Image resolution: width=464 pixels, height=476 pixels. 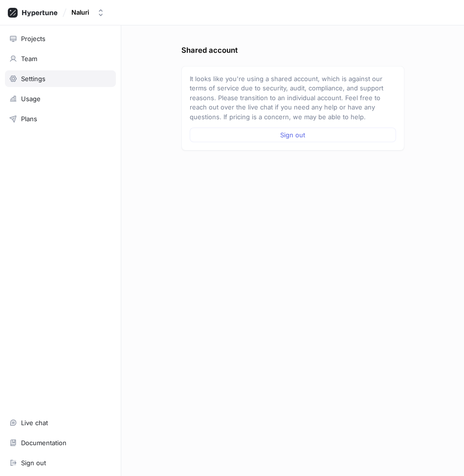 I want to click on div: Settings, so click(x=33, y=79).